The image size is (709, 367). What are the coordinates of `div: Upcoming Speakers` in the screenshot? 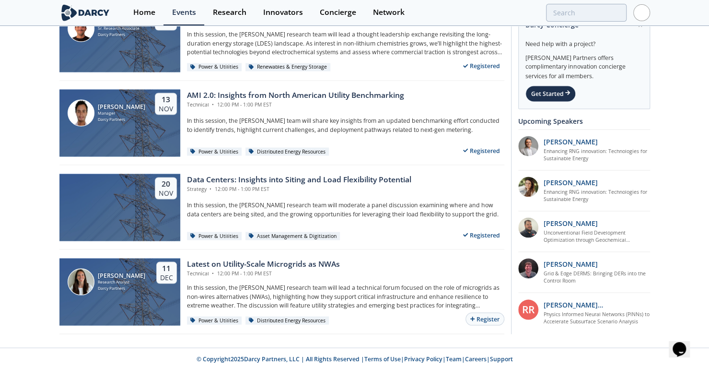 It's located at (584, 120).